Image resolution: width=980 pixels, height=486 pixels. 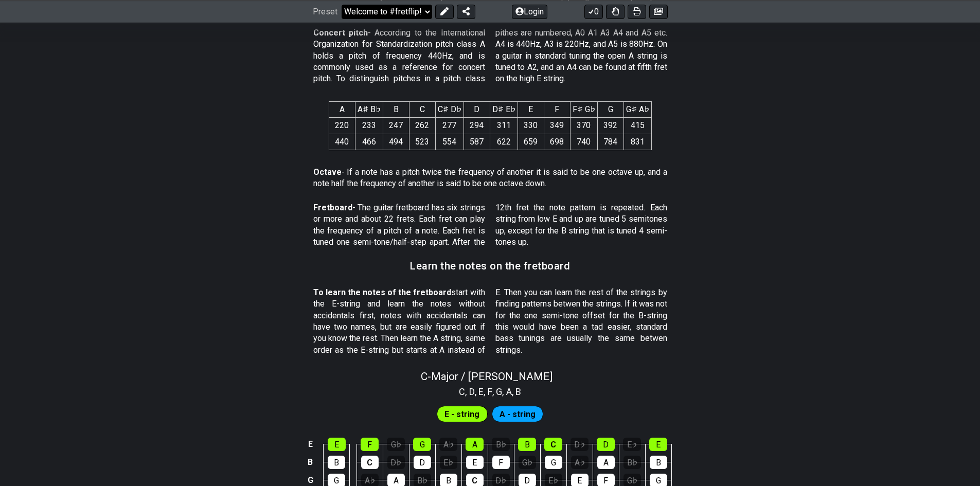 What do you see at coordinates (466, 11) in the screenshot?
I see `button: Share Preset` at bounding box center [466, 11].